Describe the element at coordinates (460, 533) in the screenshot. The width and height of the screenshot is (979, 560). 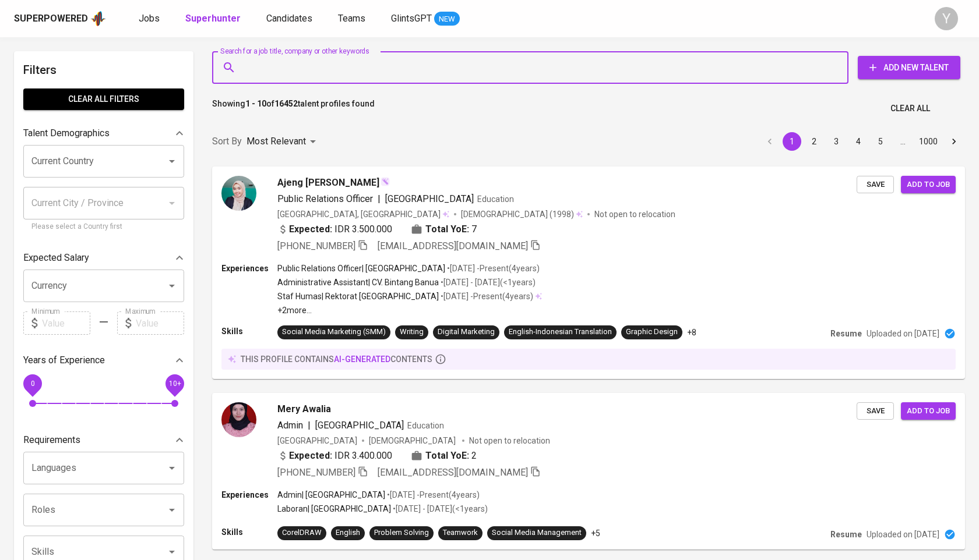
I see `div: Teamwork` at that location.